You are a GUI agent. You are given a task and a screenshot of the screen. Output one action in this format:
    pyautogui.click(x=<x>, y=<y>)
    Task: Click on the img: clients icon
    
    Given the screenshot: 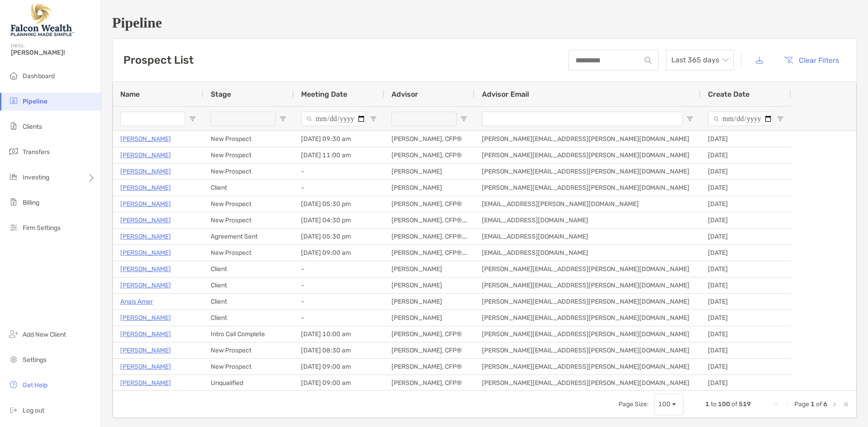 What is the action you would take?
    pyautogui.click(x=14, y=126)
    